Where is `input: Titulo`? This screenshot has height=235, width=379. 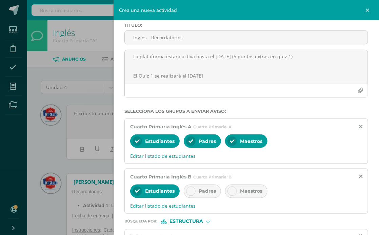
input: Titulo is located at coordinates (246, 37).